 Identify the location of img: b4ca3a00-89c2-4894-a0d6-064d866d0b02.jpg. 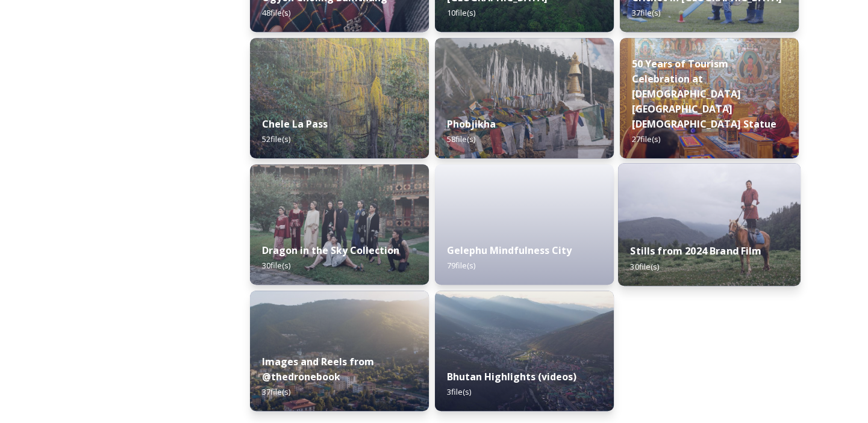
(524, 350).